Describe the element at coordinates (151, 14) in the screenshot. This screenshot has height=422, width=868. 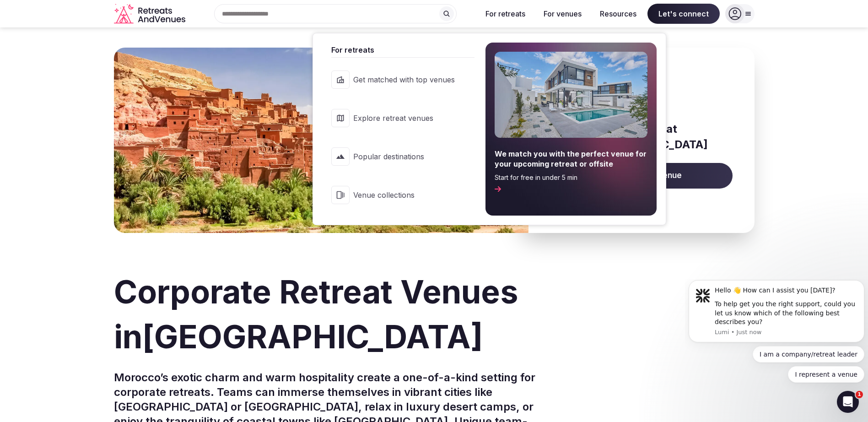
I see `svg: Retreats and Venues company logo` at that location.